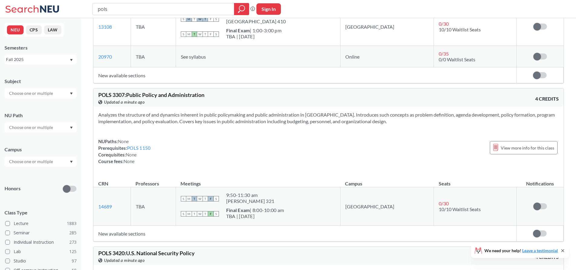 The width and height of the screenshot is (576, 270). What do you see at coordinates (73, 243) in the screenshot?
I see `span: 273` at bounding box center [73, 243].